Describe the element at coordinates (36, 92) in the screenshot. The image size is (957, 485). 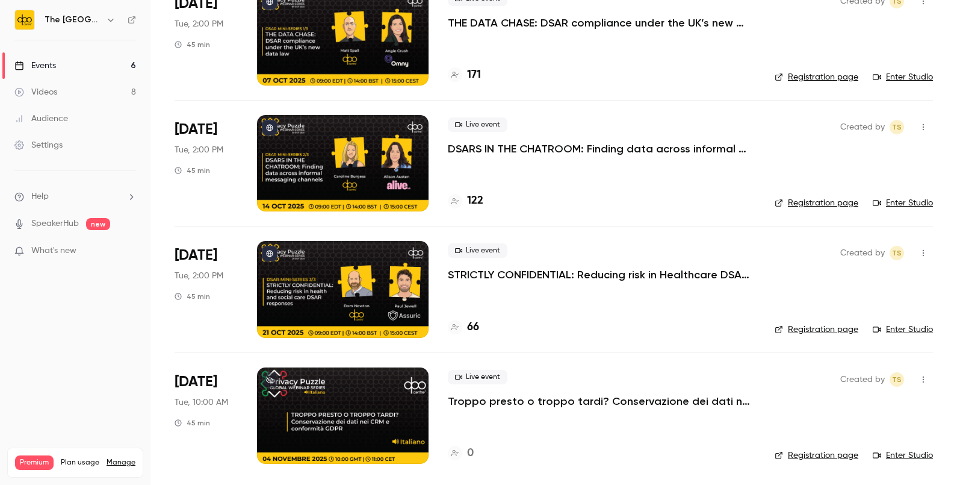
I see `div: Videos` at that location.